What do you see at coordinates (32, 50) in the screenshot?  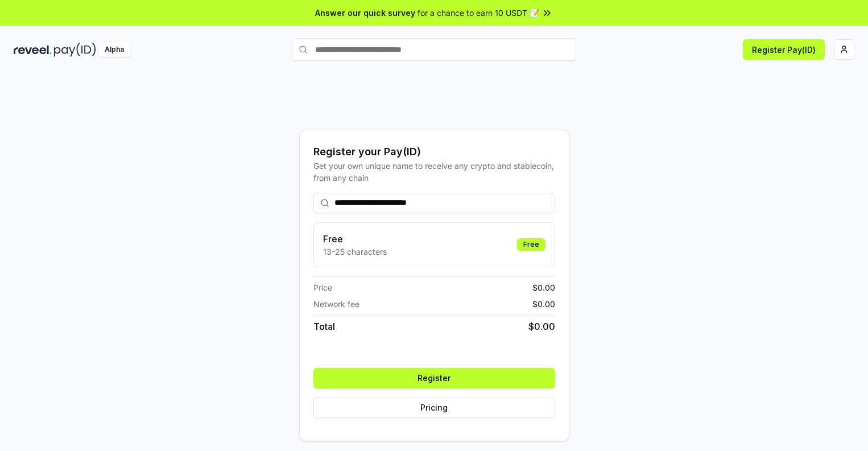 I see `img: reveel_dark` at bounding box center [32, 50].